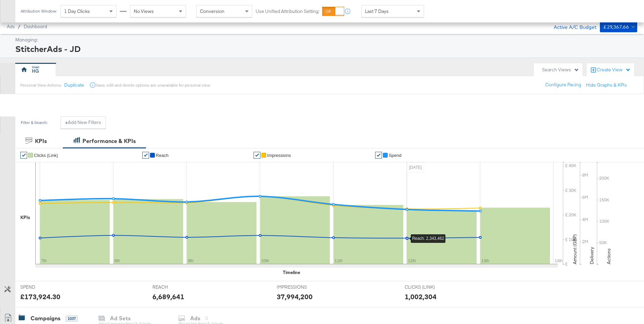  I want to click on div: Save, edit and delete options are unavailable for personal view., so click(153, 85).